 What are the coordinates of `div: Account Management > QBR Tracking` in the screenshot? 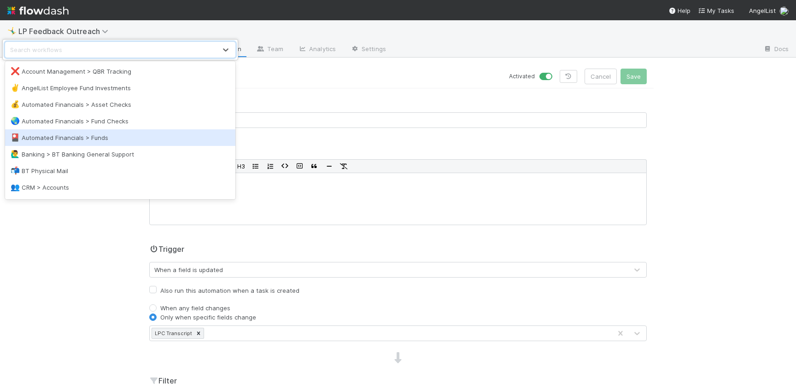 It's located at (120, 71).